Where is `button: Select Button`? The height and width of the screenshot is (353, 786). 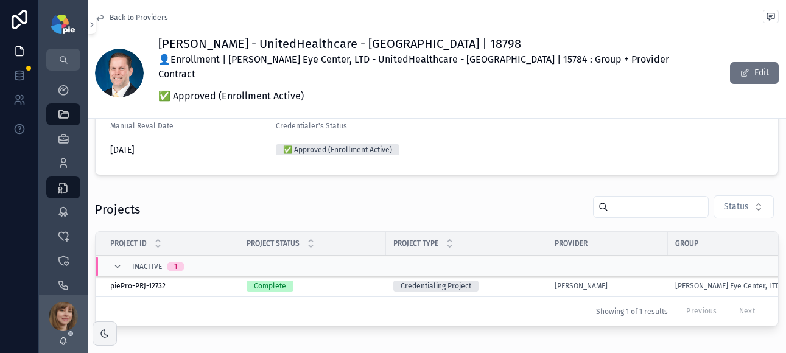
button: Select Button is located at coordinates (744, 207).